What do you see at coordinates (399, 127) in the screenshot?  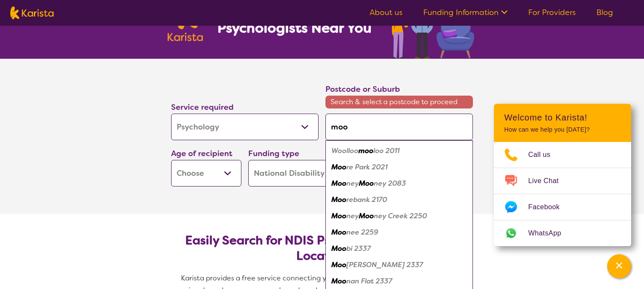 I see `input: Type` at bounding box center [399, 127].